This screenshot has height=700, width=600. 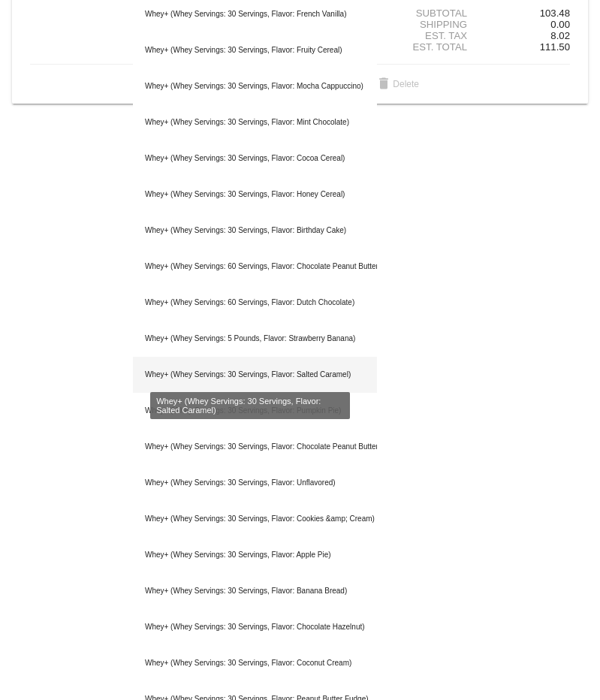 What do you see at coordinates (555, 47) in the screenshot?
I see `span: 111.50` at bounding box center [555, 47].